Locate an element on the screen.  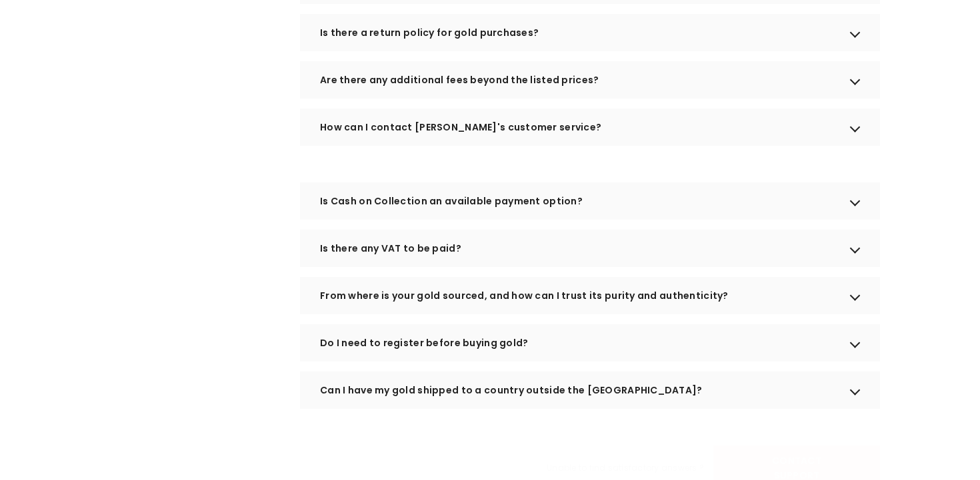
div: Do I need to register before buying gold? is located at coordinates (590, 343).